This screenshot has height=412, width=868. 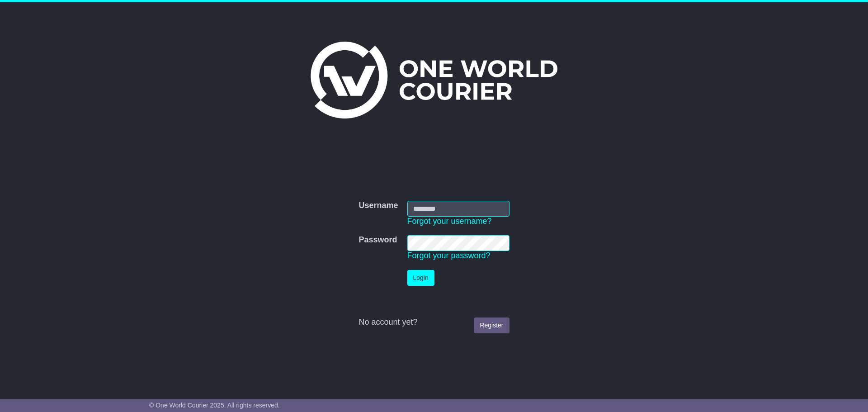 I want to click on label: Username, so click(x=378, y=206).